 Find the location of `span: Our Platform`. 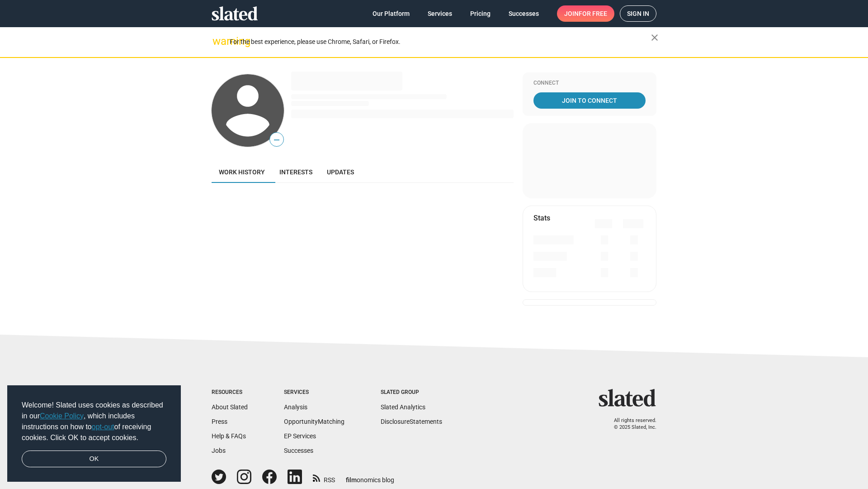

span: Our Platform is located at coordinates (391, 13).